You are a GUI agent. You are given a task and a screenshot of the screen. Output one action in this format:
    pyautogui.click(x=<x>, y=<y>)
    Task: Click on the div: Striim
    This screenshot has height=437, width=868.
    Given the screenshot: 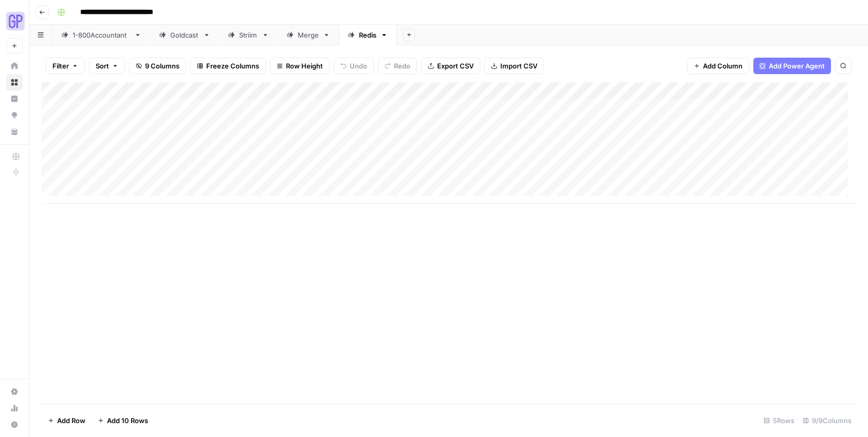 What is the action you would take?
    pyautogui.click(x=249, y=35)
    